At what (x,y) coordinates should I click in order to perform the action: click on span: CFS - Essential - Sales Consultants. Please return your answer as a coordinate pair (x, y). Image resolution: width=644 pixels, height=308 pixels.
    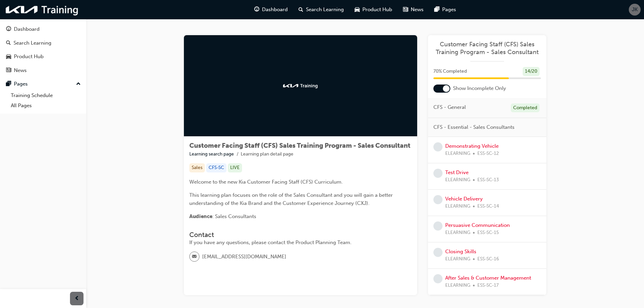
    Looking at the image, I should click on (474, 127).